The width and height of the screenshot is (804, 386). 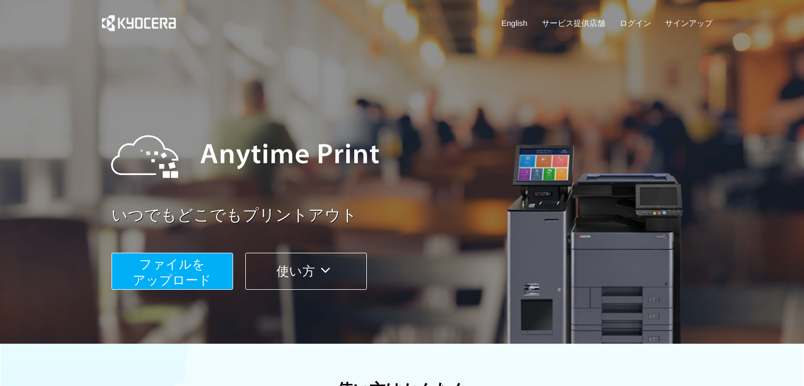 What do you see at coordinates (635, 23) in the screenshot?
I see `a: ログイン` at bounding box center [635, 23].